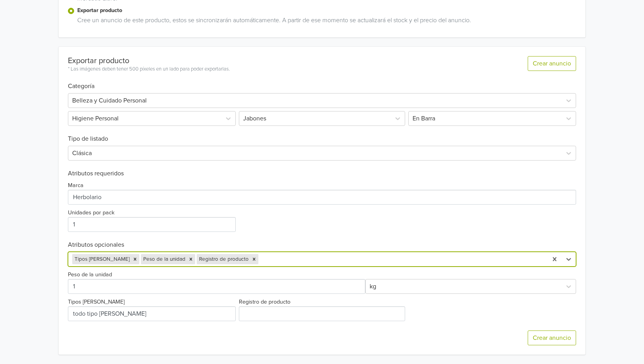 Image resolution: width=644 pixels, height=364 pixels. I want to click on h6: Categoría, so click(322, 82).